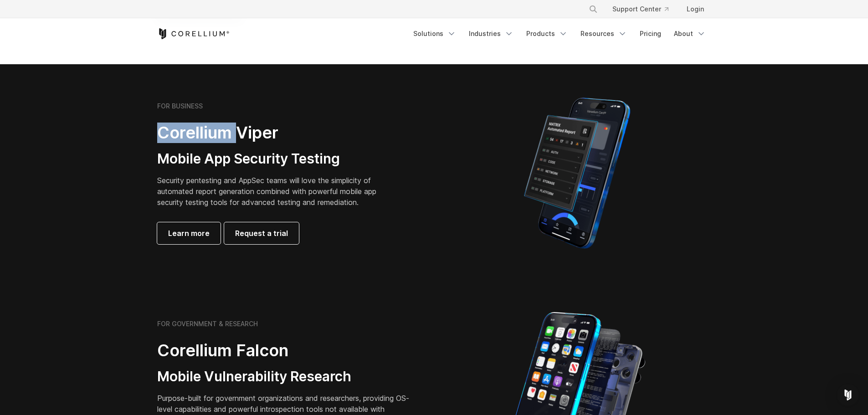  I want to click on button: Search, so click(594, 9).